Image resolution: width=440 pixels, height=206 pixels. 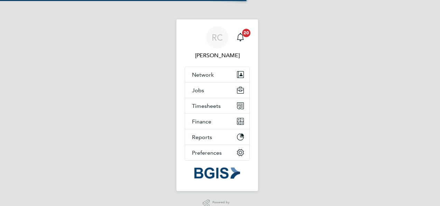 I want to click on button: Network, so click(x=217, y=74).